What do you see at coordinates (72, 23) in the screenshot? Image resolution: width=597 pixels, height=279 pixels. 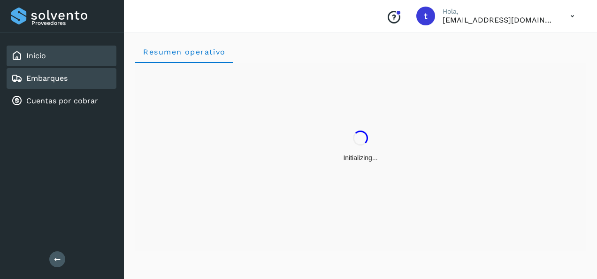 I see `p: Proveedores` at bounding box center [72, 23].